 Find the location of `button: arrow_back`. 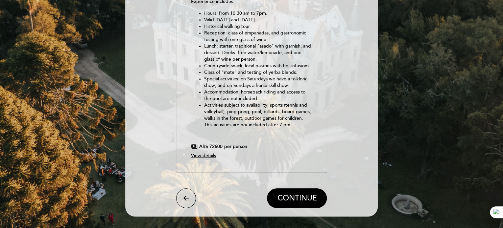

button: arrow_back is located at coordinates (186, 198).